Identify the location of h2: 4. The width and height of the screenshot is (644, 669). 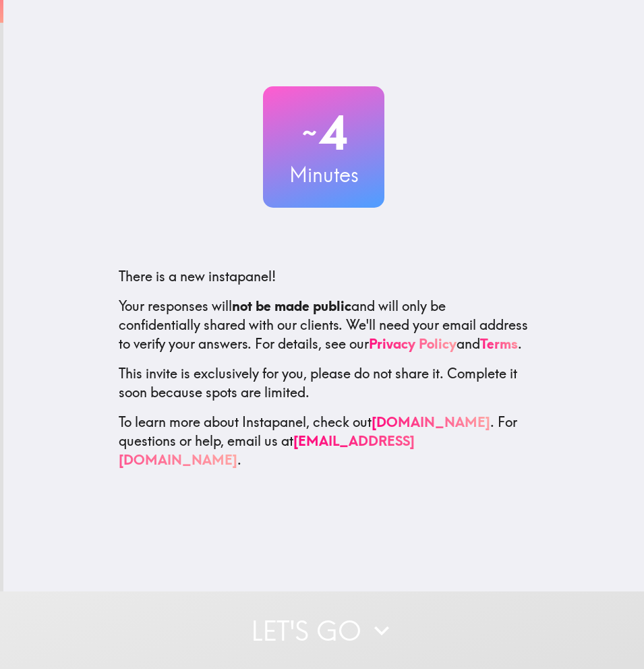
(324, 133).